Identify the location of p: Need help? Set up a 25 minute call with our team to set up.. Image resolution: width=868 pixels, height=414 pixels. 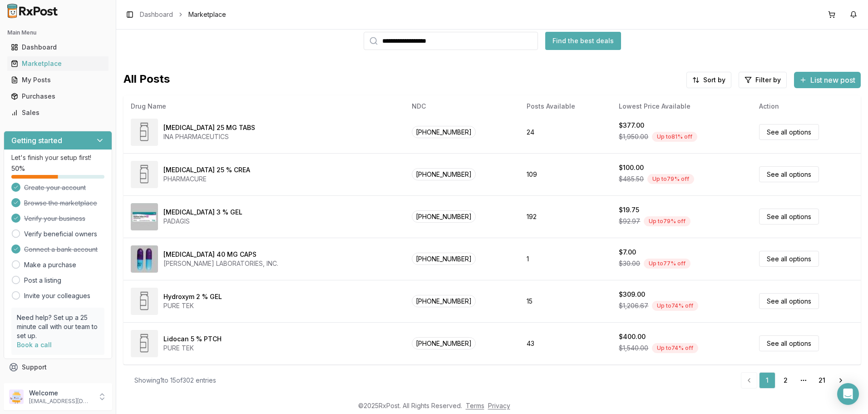
(57, 326).